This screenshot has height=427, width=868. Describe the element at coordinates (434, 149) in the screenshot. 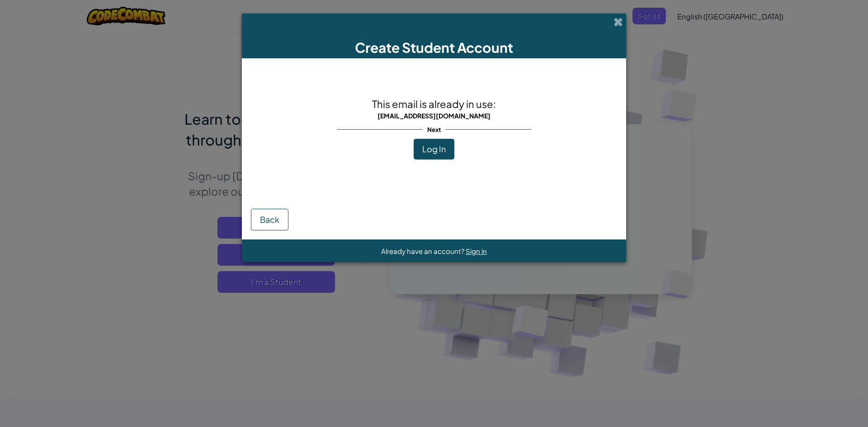

I see `button: Log In` at that location.